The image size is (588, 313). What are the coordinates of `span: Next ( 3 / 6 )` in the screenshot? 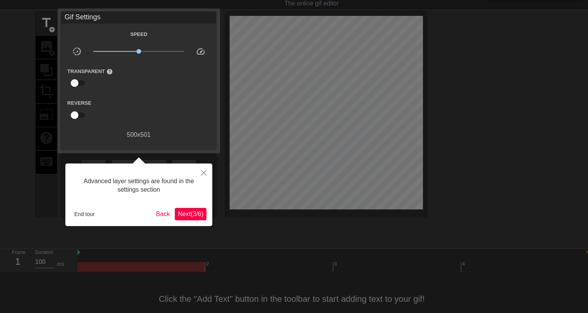 It's located at (191, 214).